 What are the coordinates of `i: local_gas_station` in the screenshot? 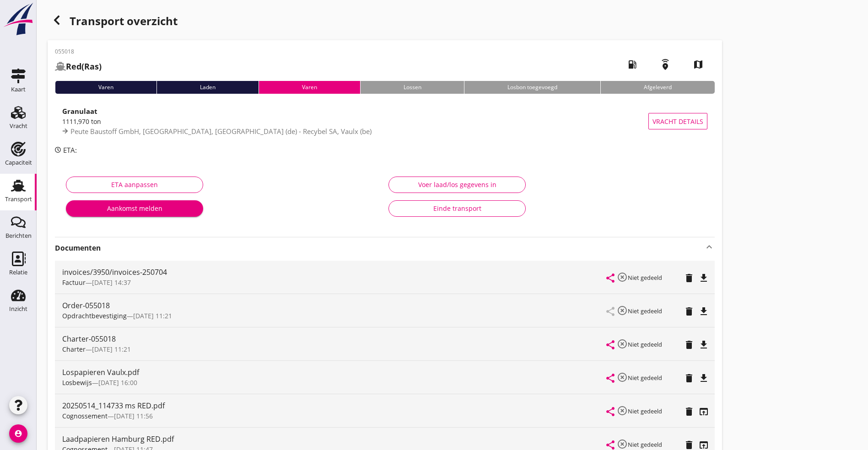 It's located at (633, 64).